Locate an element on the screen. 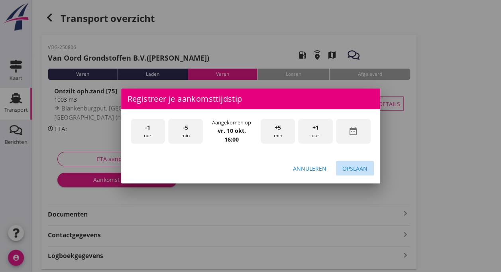 The height and width of the screenshot is (272, 501). div: Registreer je aankomsttijdstip is located at coordinates (251, 99).